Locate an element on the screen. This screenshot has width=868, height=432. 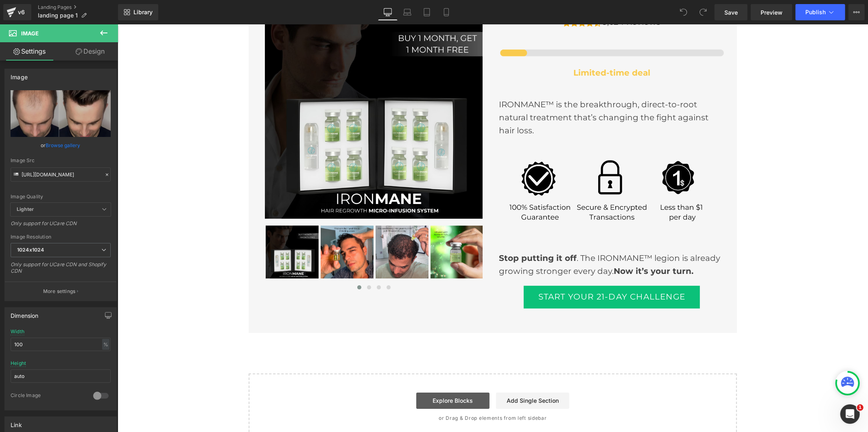
span: Publish is located at coordinates (815, 12).